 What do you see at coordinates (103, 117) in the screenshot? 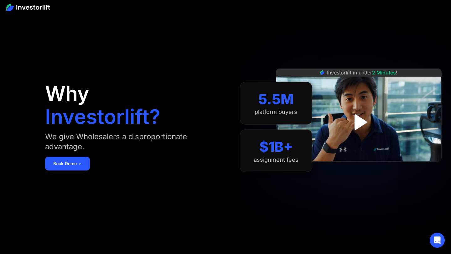
I see `h1: Investorlift?` at bounding box center [103, 117].